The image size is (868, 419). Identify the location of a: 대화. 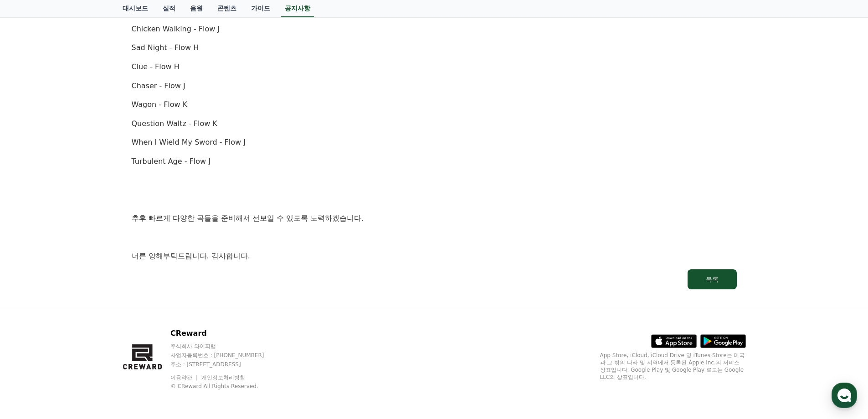
(89, 300).